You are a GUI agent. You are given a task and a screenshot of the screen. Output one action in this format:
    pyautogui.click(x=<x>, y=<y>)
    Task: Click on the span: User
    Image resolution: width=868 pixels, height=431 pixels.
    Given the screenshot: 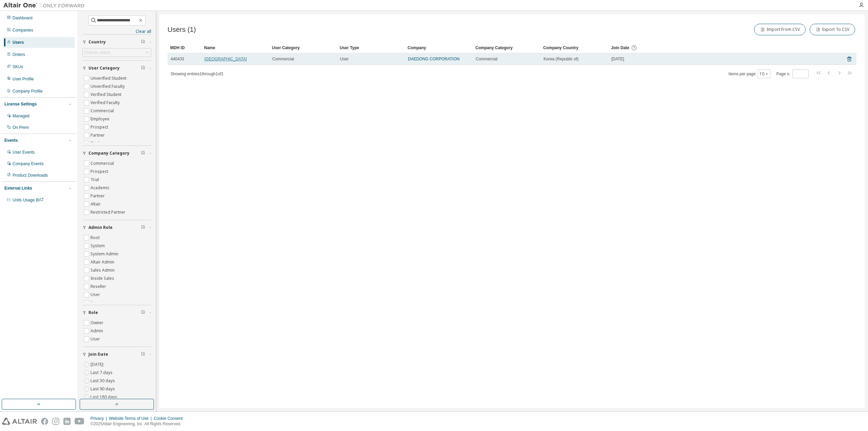 What is the action you would take?
    pyautogui.click(x=344, y=59)
    